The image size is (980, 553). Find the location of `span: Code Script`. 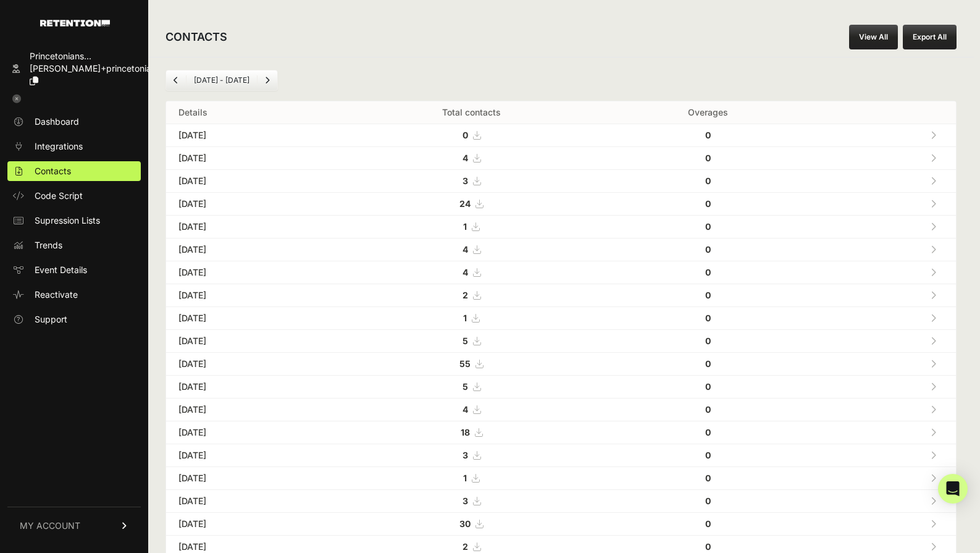

span: Code Script is located at coordinates (59, 196).